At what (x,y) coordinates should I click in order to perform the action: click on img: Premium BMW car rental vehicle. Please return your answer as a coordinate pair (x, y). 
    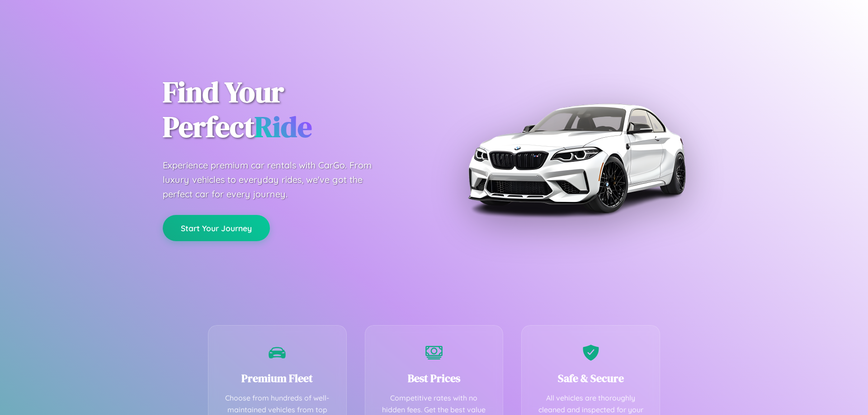
    Looking at the image, I should click on (576, 158).